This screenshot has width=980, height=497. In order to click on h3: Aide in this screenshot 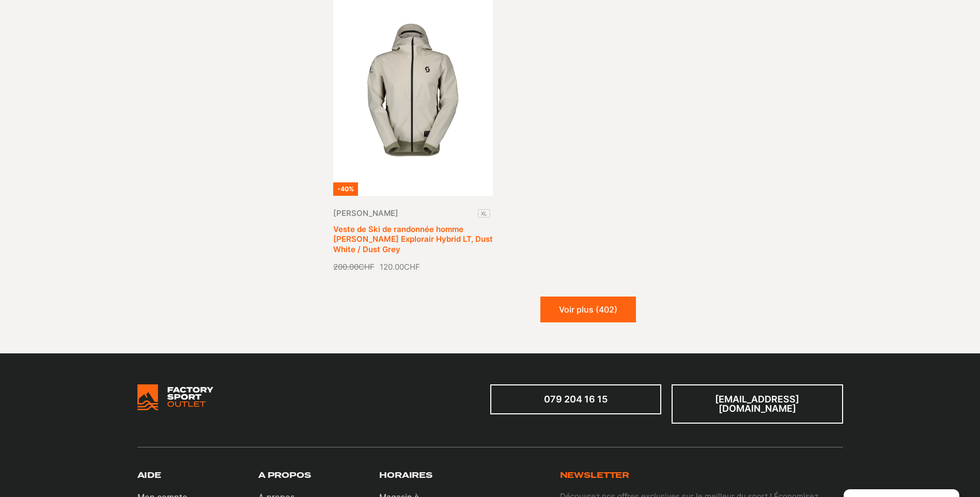, I will do `click(149, 475)`.